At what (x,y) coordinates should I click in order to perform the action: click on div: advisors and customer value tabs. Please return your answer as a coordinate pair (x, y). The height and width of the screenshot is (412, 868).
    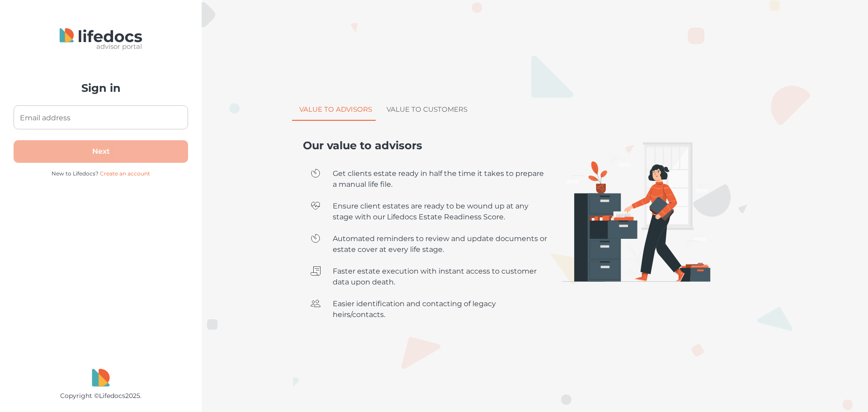
    Looking at the image, I should click on (580, 110).